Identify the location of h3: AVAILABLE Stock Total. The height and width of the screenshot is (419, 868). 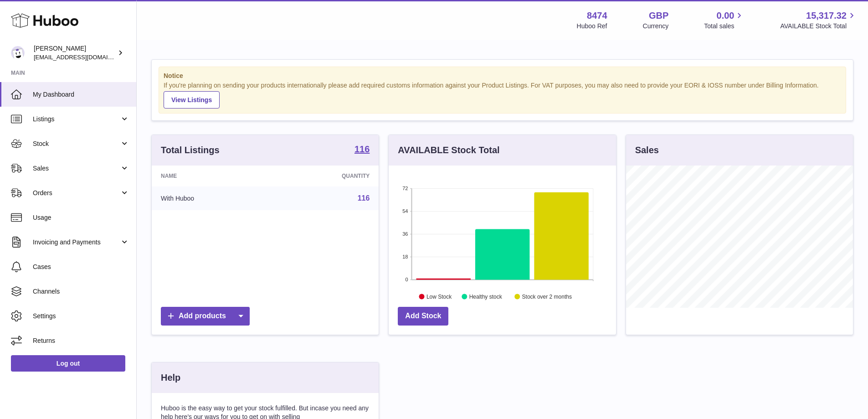
(448, 150).